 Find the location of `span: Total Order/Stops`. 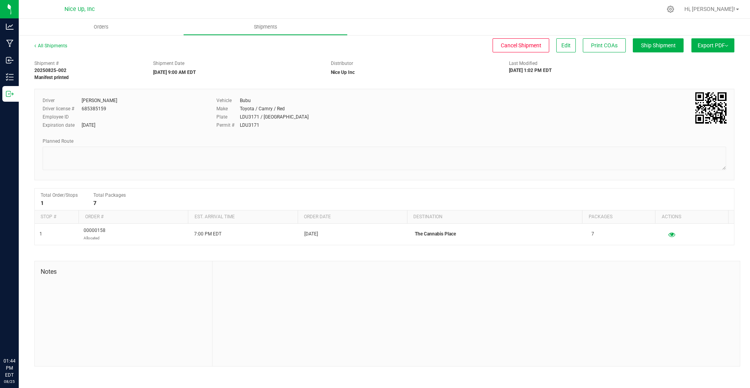

span: Total Order/Stops is located at coordinates (59, 195).